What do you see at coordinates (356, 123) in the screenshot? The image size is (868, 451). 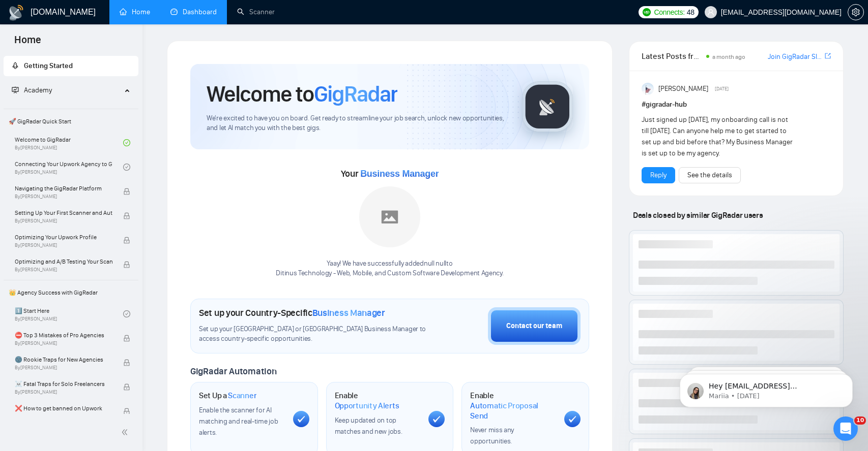 I see `span: We're excited to have you on board. Get ready to streamline your job search, unlock new opportuni...` at bounding box center [356, 123].